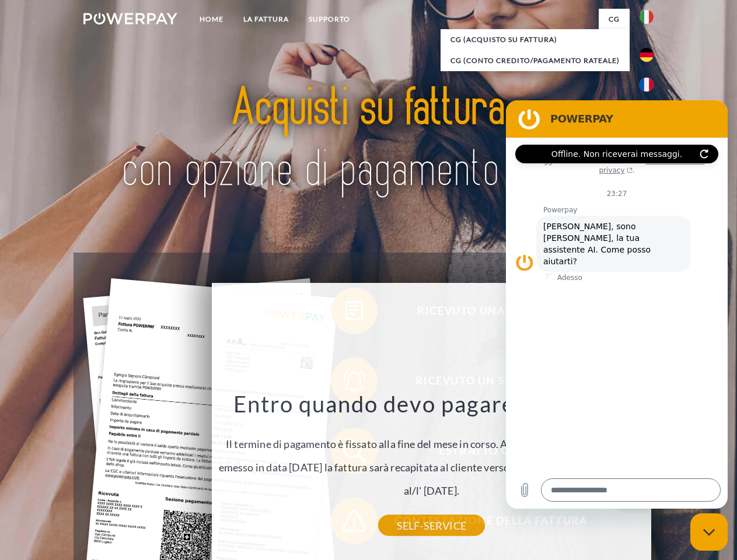 Image resolution: width=737 pixels, height=560 pixels. I want to click on p: Questa chat viene registrata usando un servizio cloud ed è soggetta ai termini della nostra ., so click(111, 61).